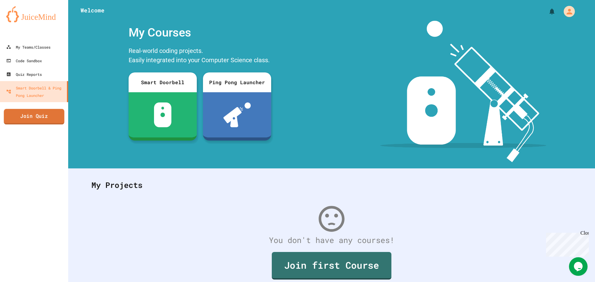 The width and height of the screenshot is (595, 282). I want to click on div: Ping Pong Launcher, so click(237, 82).